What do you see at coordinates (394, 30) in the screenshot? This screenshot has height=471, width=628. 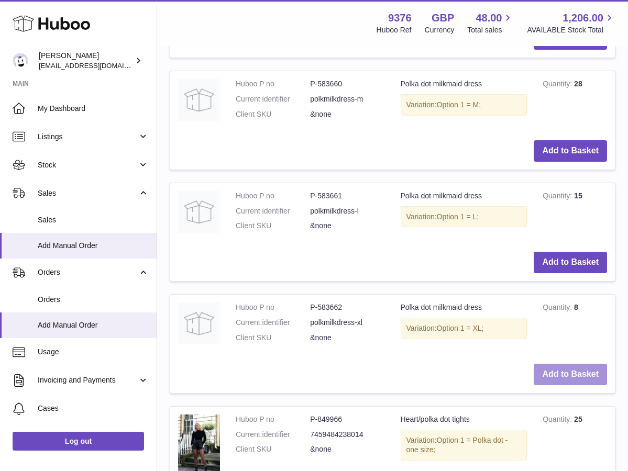 I see `div: Huboo Ref` at bounding box center [394, 30].